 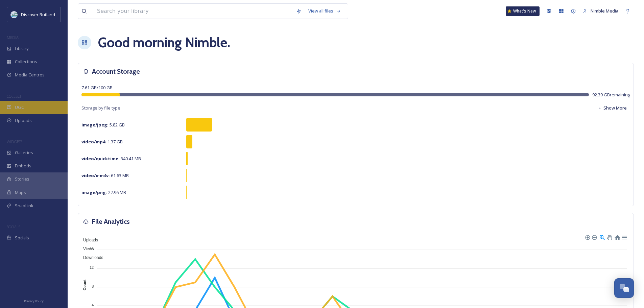 I want to click on span: 92.39 GB remaining, so click(x=611, y=95).